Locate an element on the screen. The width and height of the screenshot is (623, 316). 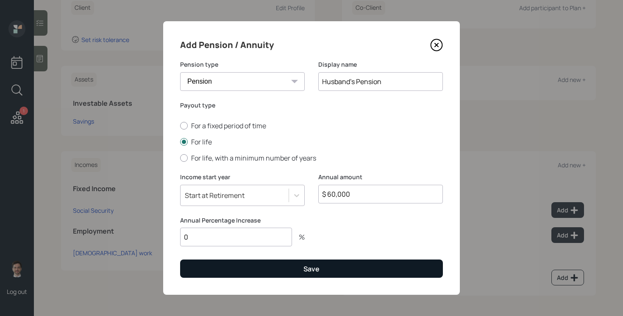
label: Display name is located at coordinates (381, 64).